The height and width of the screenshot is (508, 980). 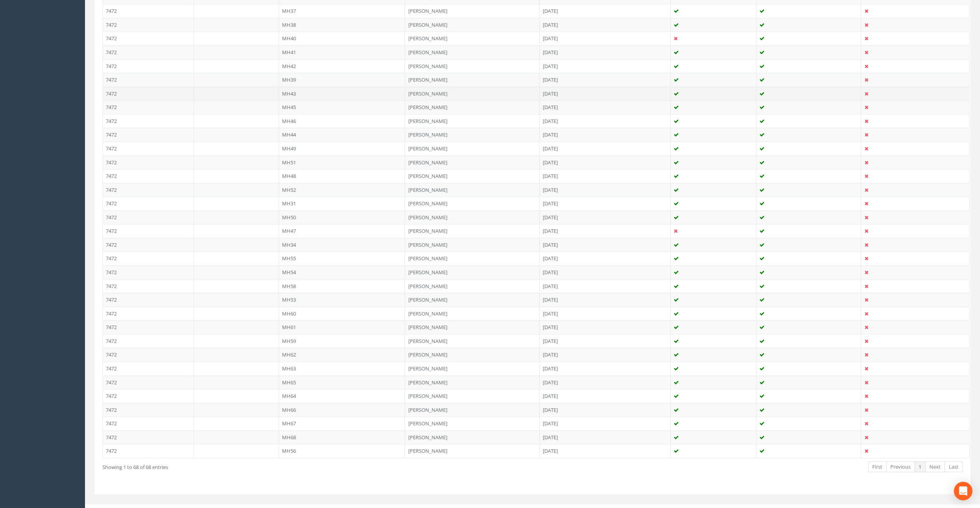 What do you see at coordinates (342, 395) in the screenshot?
I see `td: MH64` at bounding box center [342, 395].